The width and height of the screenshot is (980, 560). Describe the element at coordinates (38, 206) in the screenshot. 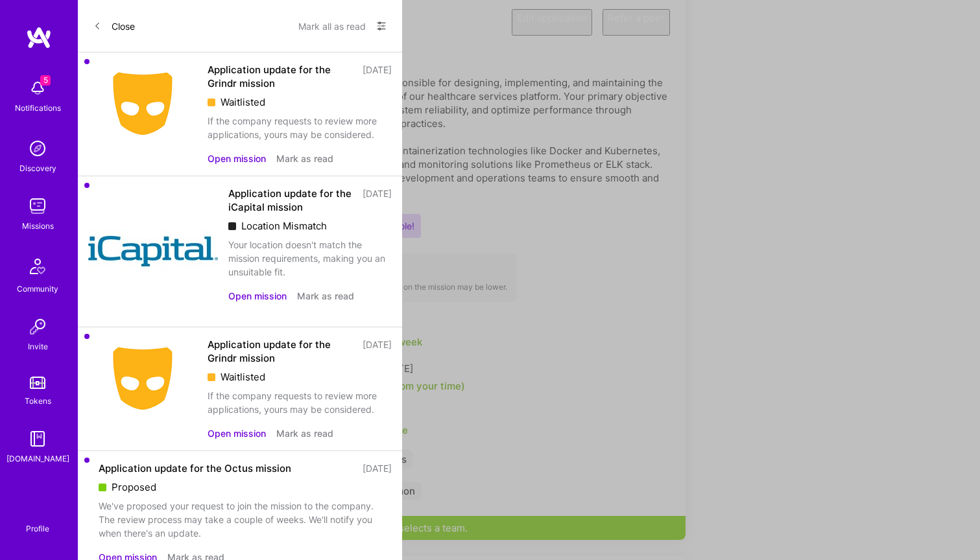

I see `img: teamwork` at that location.